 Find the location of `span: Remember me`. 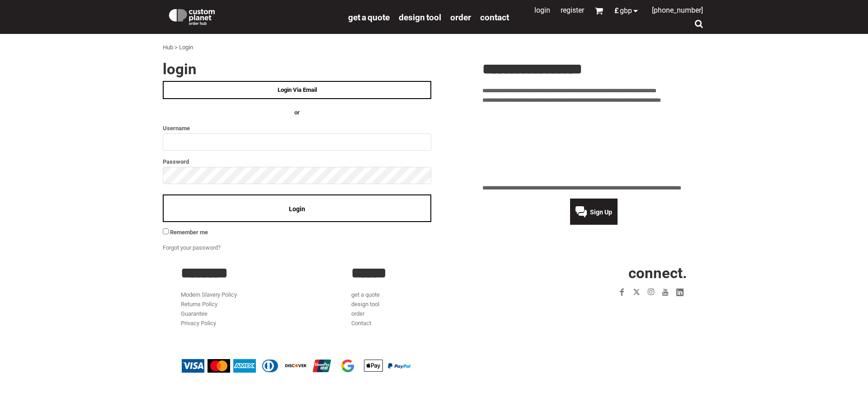

span: Remember me is located at coordinates (189, 232).